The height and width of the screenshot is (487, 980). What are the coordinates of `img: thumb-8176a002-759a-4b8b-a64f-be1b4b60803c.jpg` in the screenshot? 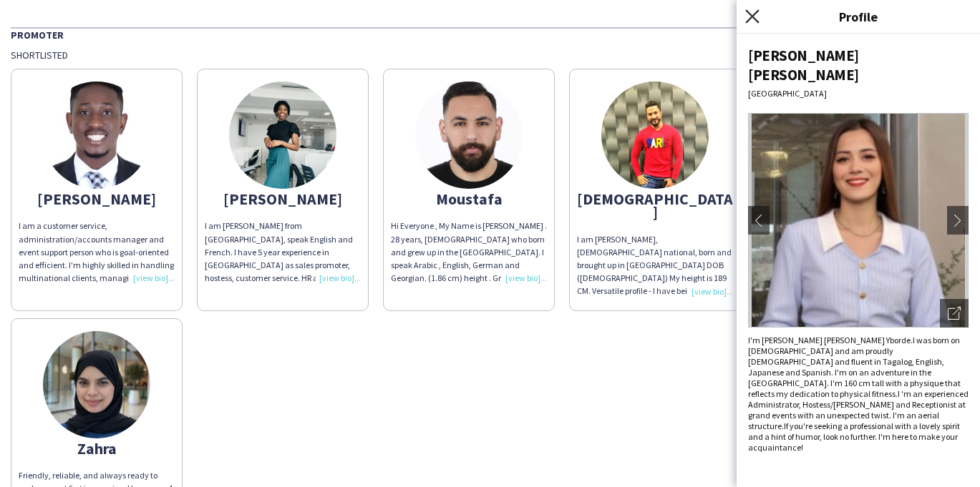 It's located at (469, 135).